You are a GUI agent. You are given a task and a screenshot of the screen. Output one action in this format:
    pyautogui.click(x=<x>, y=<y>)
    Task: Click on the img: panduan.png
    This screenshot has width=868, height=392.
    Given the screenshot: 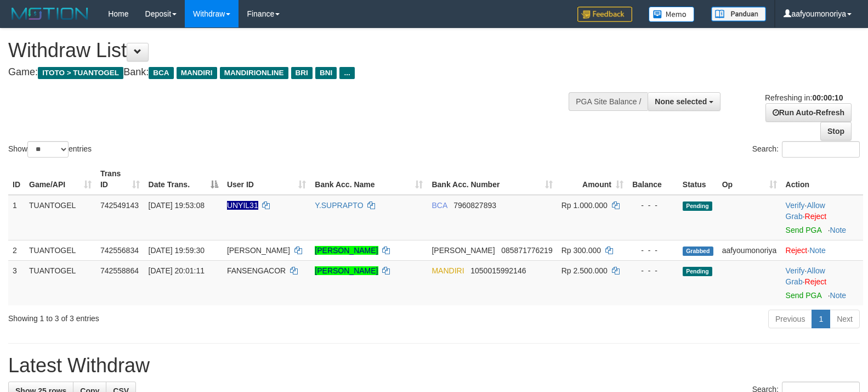 What is the action you would take?
    pyautogui.click(x=739, y=14)
    